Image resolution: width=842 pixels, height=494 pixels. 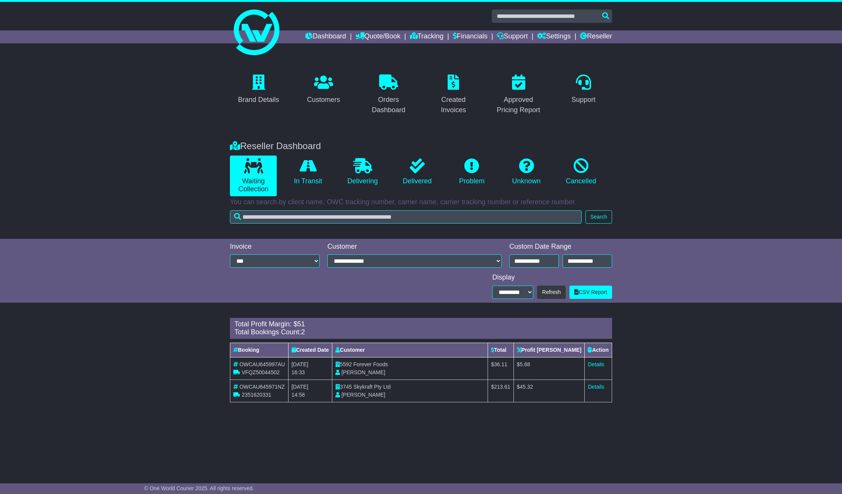 I want to click on span: VFQZ50044502, so click(x=261, y=372).